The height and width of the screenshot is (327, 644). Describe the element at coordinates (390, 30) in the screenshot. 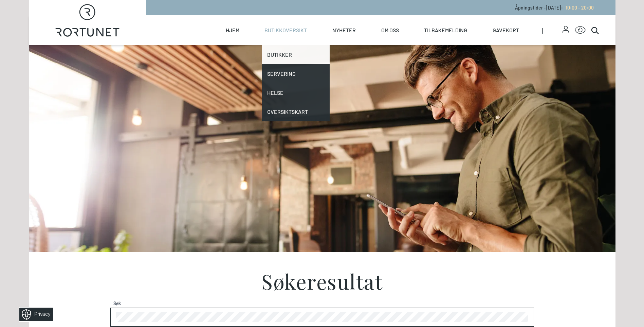

I see `a: Om oss` at that location.